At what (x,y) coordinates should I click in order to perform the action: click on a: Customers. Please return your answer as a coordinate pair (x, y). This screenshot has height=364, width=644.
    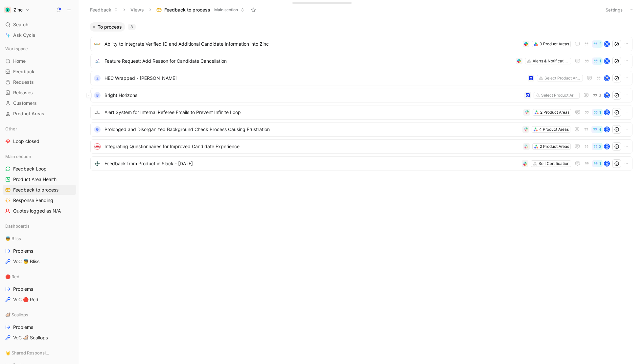
    Looking at the image, I should click on (40, 103).